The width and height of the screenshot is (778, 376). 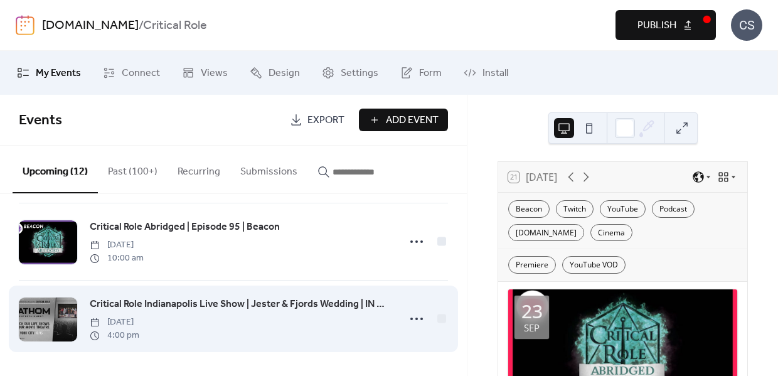 What do you see at coordinates (623, 209) in the screenshot?
I see `div: YouTube` at bounding box center [623, 209].